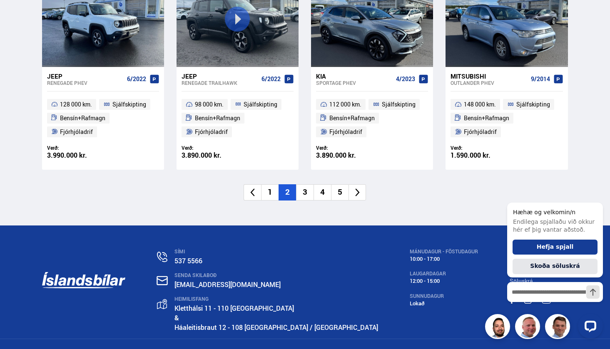 This screenshot has height=349, width=610. I want to click on li: 1, so click(270, 192).